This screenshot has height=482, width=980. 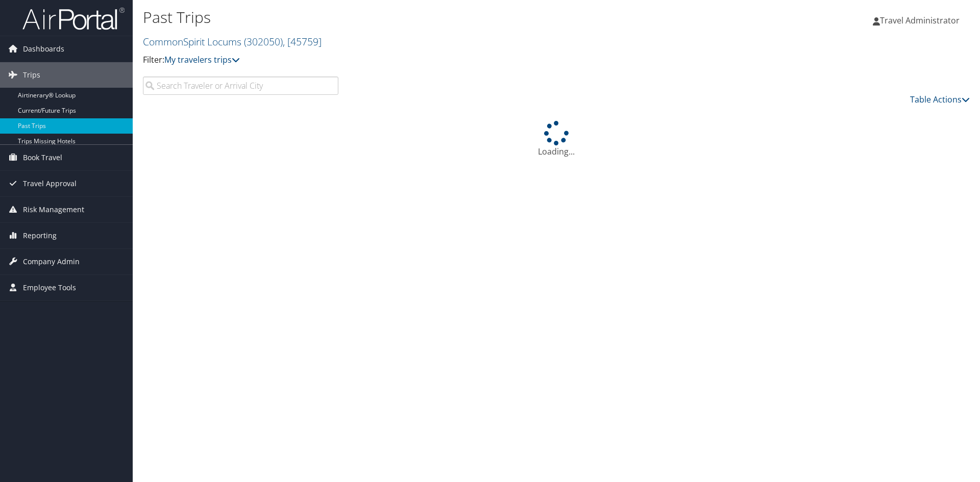 What do you see at coordinates (922, 20) in the screenshot?
I see `a: Travel Administrator` at bounding box center [922, 20].